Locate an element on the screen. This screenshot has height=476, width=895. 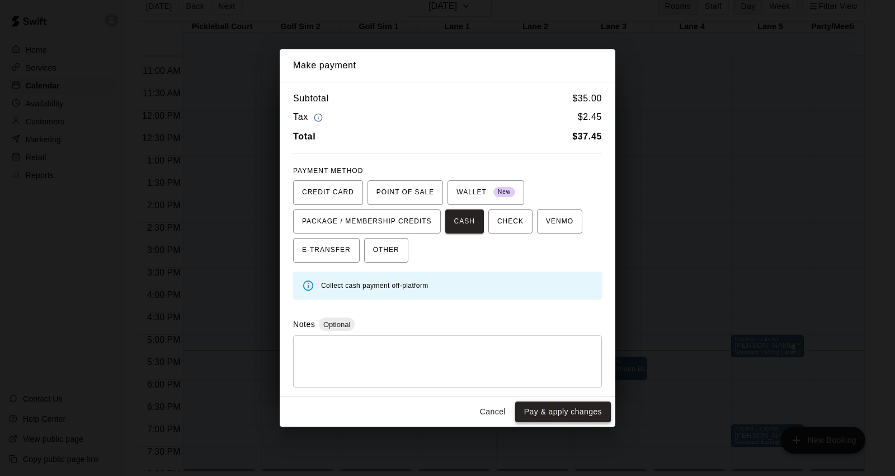
span: CREDIT CARD is located at coordinates (328, 192).